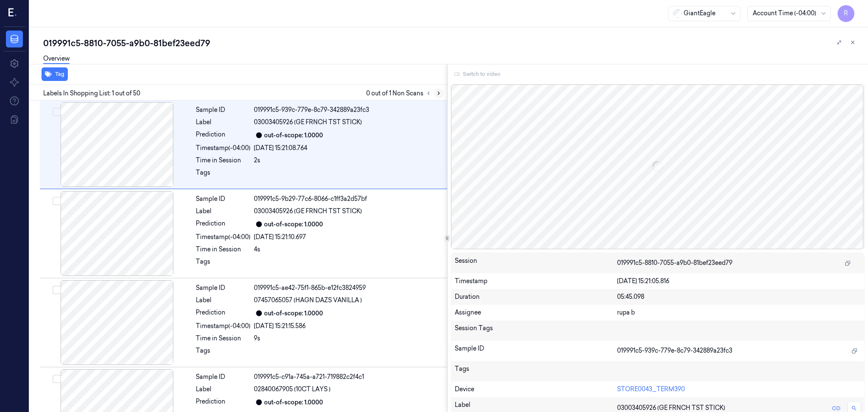 This screenshot has width=868, height=412. What do you see at coordinates (738, 312) in the screenshot?
I see `div: rupa b` at bounding box center [738, 312].